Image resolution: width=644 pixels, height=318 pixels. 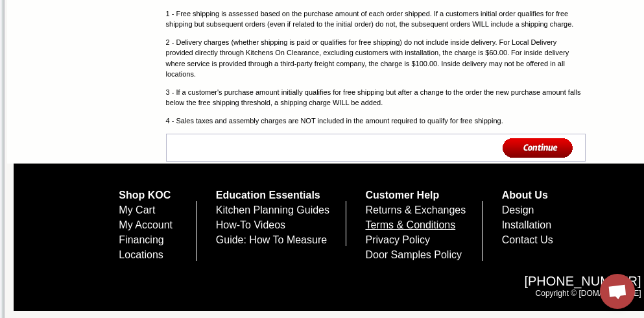 What do you see at coordinates (268, 195) in the screenshot?
I see `a: Education Essentials` at bounding box center [268, 195].